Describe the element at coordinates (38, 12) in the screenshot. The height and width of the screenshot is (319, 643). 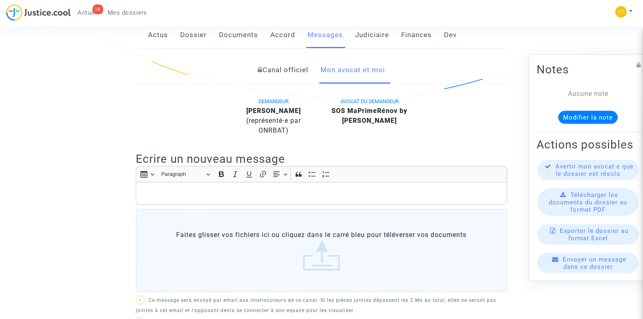
I see `img: jc-logo.svg` at that location.